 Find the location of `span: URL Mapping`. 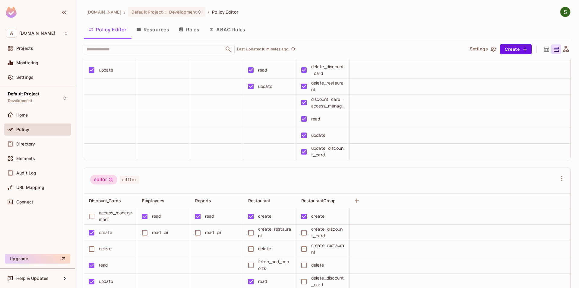

span: URL Mapping is located at coordinates (30, 187).